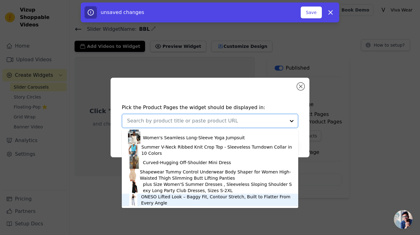 This screenshot has width=420, height=235. Describe the element at coordinates (210, 108) in the screenshot. I see `h4: Pick the Product Pages the widget should be displayed in:` at that location.